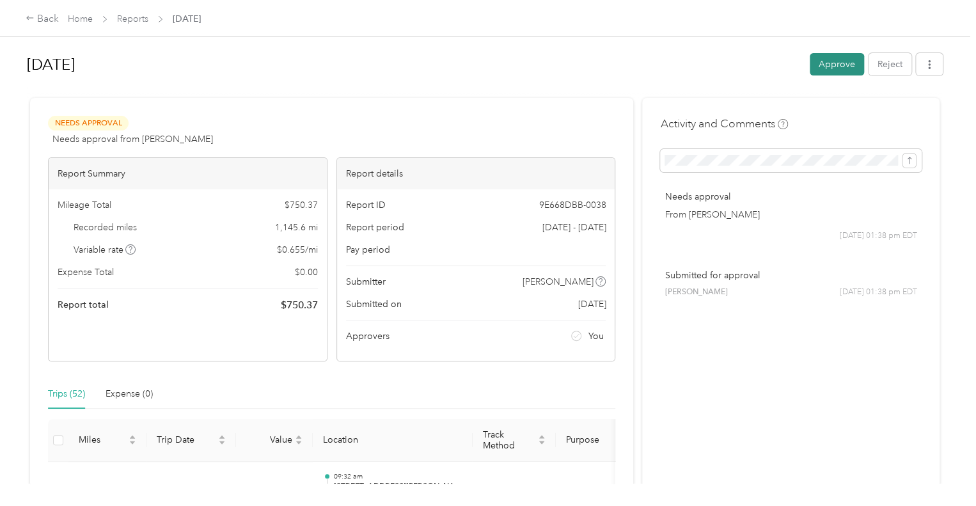  I want to click on div: Report details, so click(476, 173).